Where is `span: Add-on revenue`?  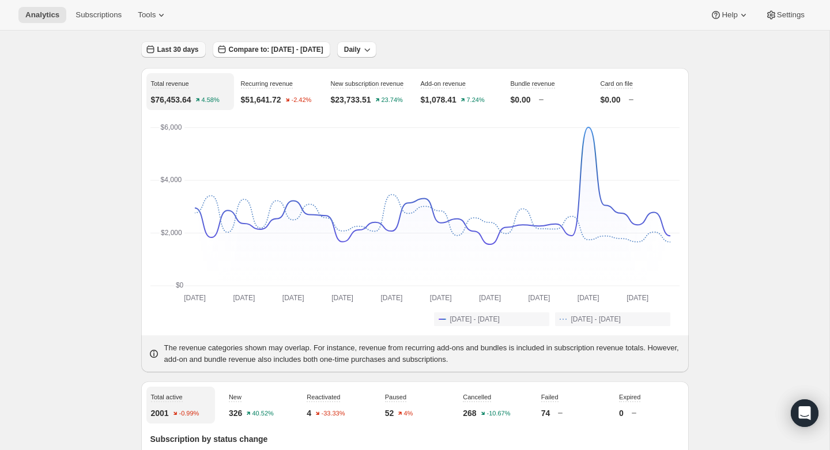
span: Add-on revenue is located at coordinates (443, 84).